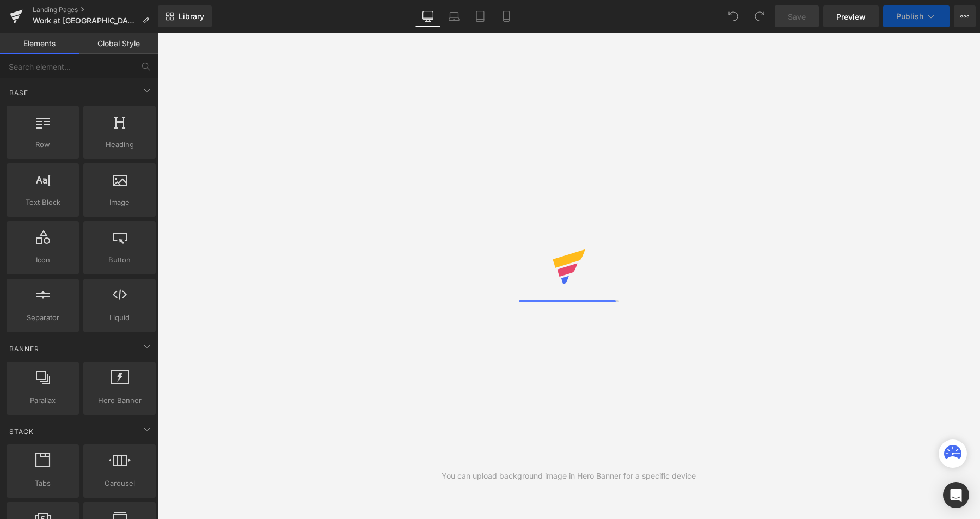 Image resolution: width=980 pixels, height=519 pixels. Describe the element at coordinates (568, 476) in the screenshot. I see `div: You can upload background image in Hero Banner for a specific device` at that location.